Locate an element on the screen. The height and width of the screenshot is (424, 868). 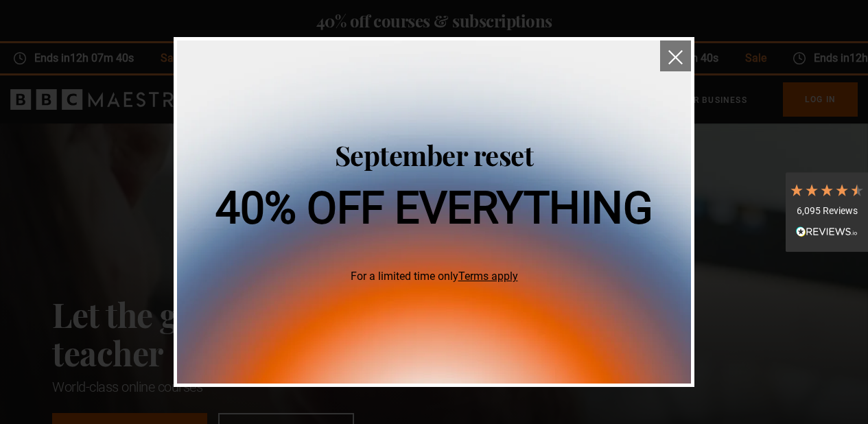
span: September reset is located at coordinates (434, 155).